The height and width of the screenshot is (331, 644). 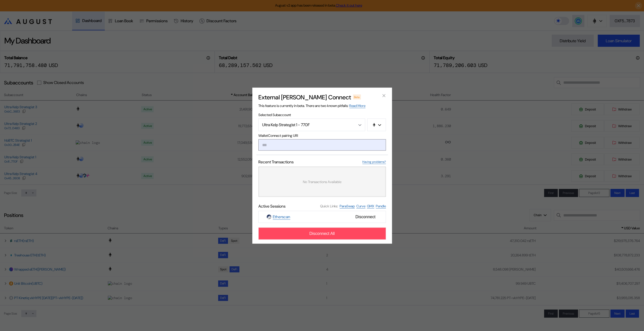 I want to click on span: Recent Transactions, so click(x=276, y=161).